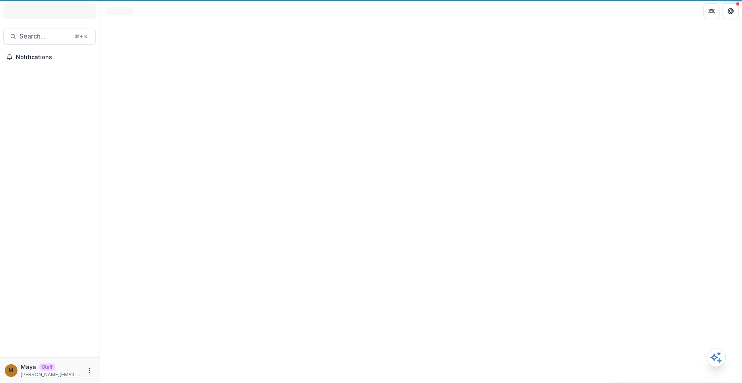  What do you see at coordinates (712, 11) in the screenshot?
I see `button: Partners` at bounding box center [712, 11].